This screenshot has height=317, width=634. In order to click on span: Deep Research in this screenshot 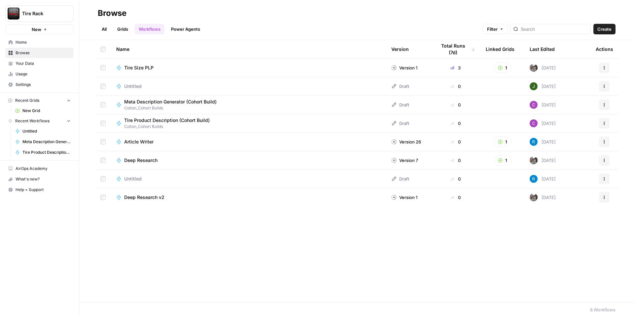, I will do `click(141, 160)`.